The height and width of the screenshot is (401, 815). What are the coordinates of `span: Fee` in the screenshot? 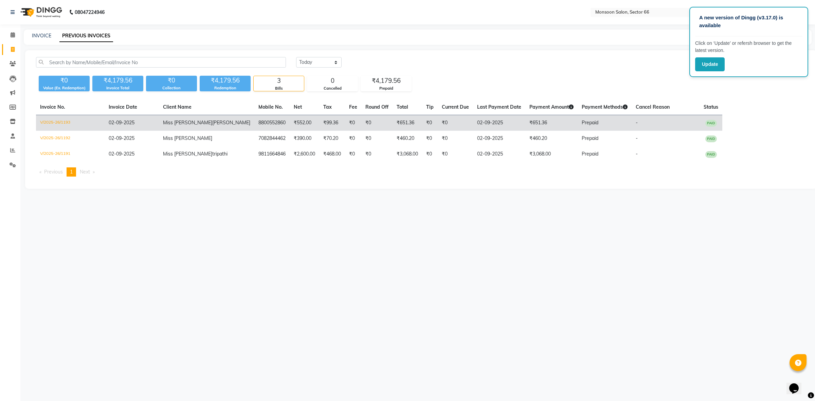 It's located at (353, 107).